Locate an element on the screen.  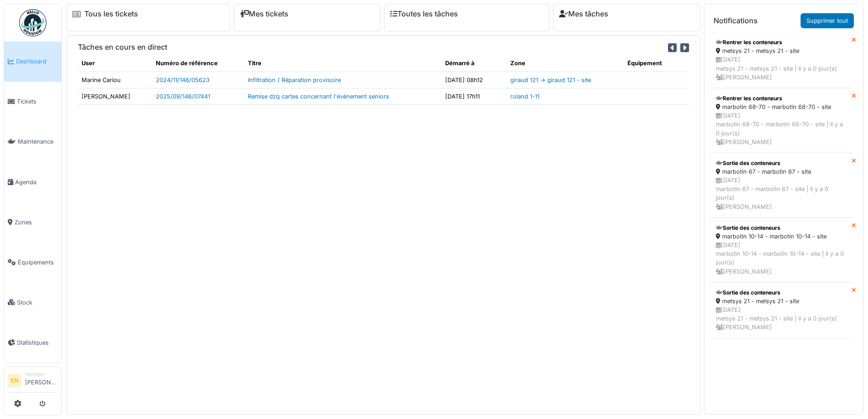
li: EN is located at coordinates (15, 381).